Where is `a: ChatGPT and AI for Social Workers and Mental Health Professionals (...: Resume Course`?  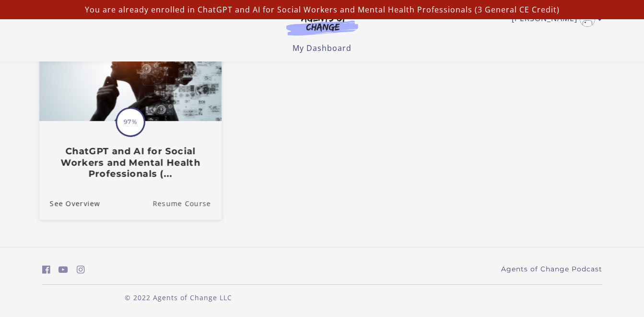 a: ChatGPT and AI for Social Workers and Mental Health Professionals (...: Resume Course is located at coordinates (187, 202).